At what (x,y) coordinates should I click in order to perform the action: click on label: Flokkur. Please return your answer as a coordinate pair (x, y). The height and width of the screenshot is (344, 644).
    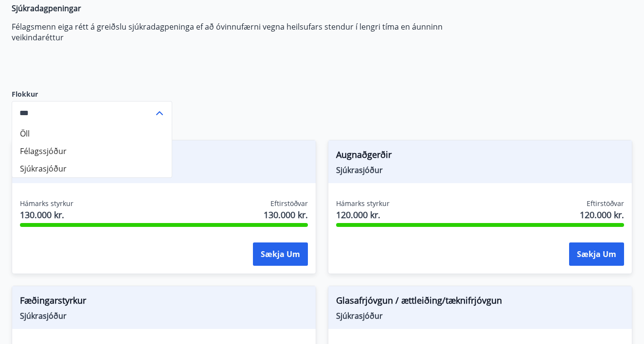
    Looking at the image, I should click on (92, 94).